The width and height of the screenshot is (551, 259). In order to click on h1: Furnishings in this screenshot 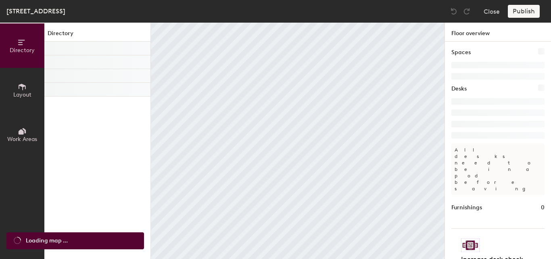, I will do `click(467, 207)`.